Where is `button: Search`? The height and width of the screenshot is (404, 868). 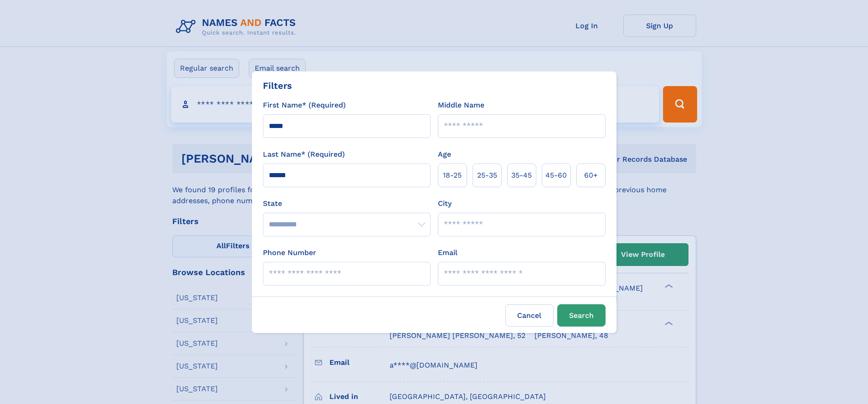
button: Search is located at coordinates (581, 315).